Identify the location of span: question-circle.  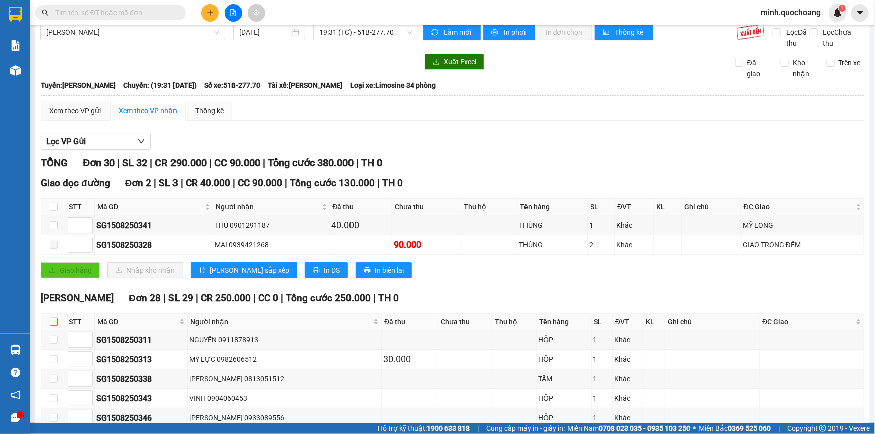
(15, 372).